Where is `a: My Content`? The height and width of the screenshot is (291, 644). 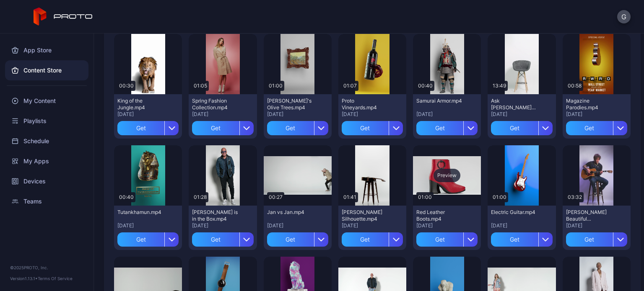 a: My Content is located at coordinates (46, 101).